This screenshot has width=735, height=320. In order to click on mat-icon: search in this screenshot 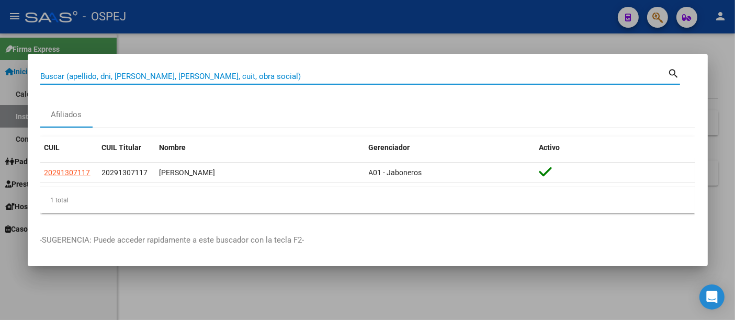, I will do `click(674, 73)`.